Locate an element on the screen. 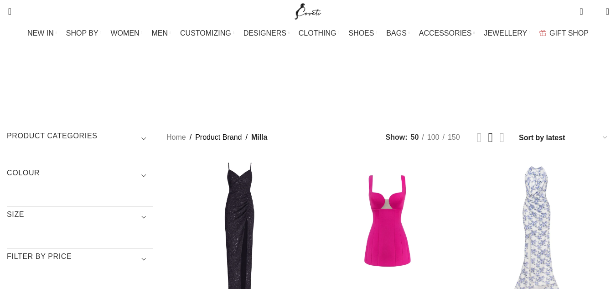  h3: Filter by price is located at coordinates (80, 259).